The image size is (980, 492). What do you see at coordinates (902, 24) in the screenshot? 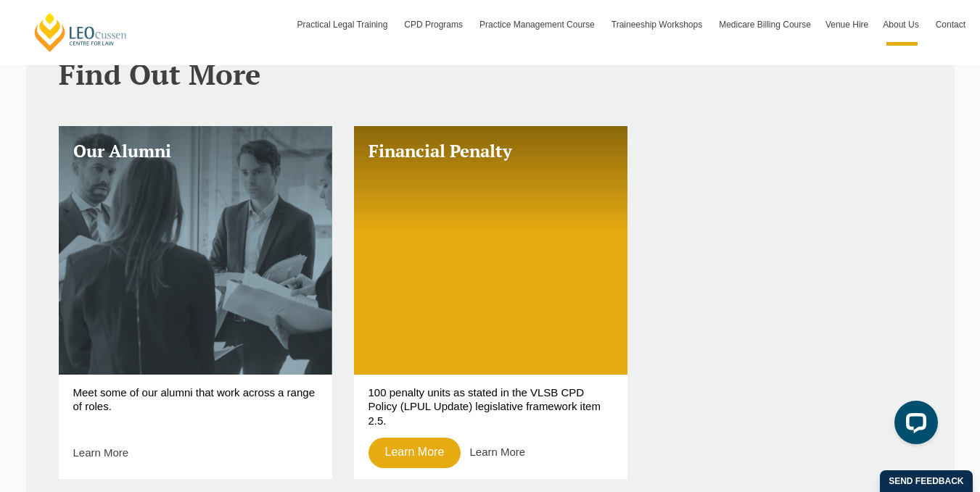
I see `a: About Us` at bounding box center [902, 24].